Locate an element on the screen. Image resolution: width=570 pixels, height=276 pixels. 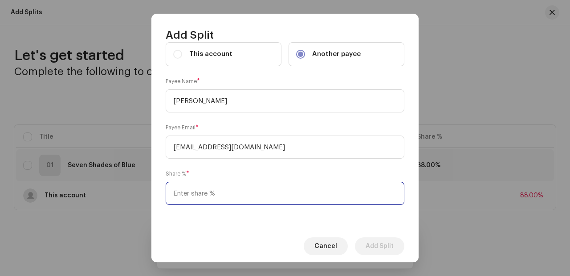
small: Payee Name is located at coordinates (181, 81).